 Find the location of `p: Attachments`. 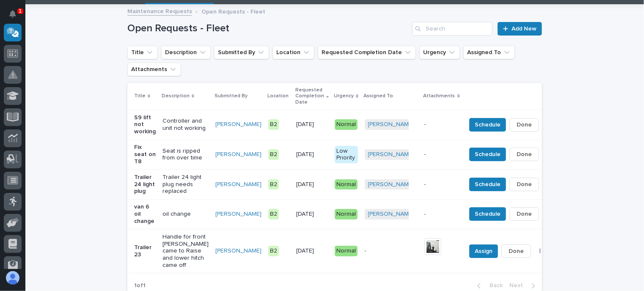

p: Attachments is located at coordinates (439, 96).